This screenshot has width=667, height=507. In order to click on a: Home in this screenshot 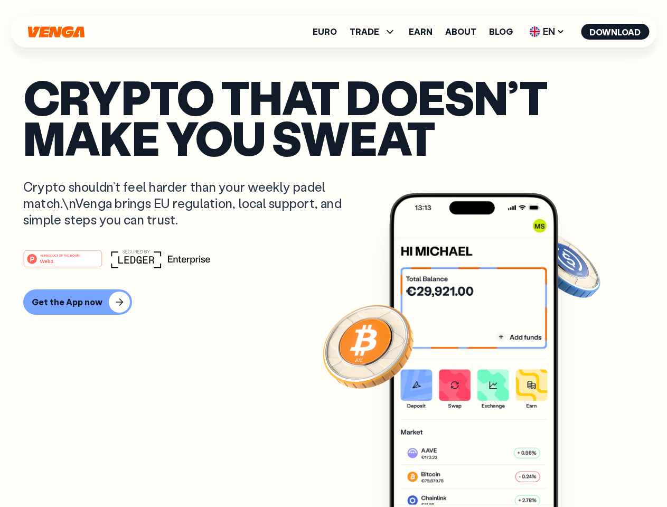, I will do `click(56, 32)`.